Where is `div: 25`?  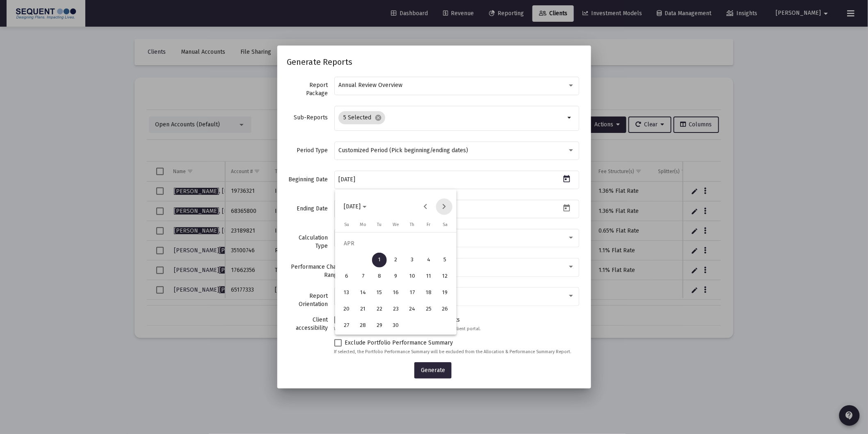
div: 25 is located at coordinates (429, 309).